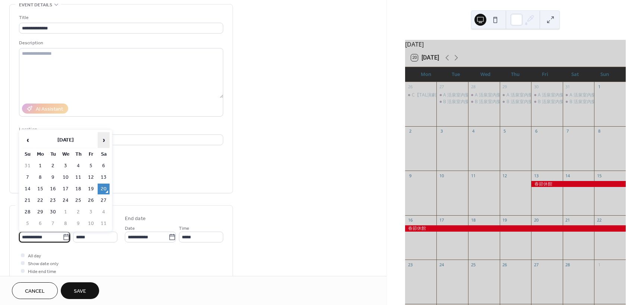 The image size is (644, 305). I want to click on div: 12, so click(505, 175).